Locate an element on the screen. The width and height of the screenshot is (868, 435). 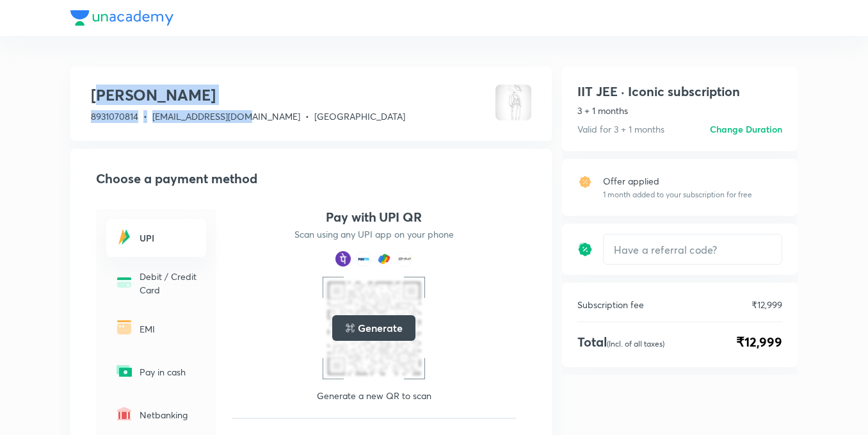
h5: Generate is located at coordinates (380, 328).